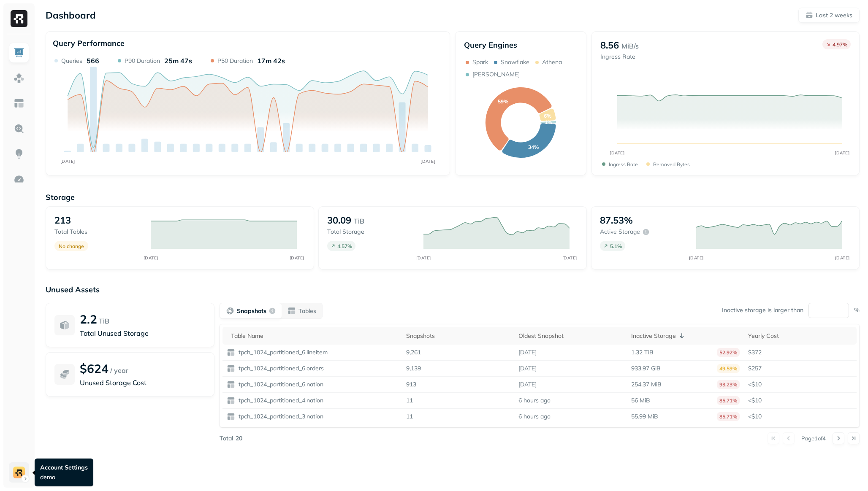 The height and width of the screenshot is (491, 868). Describe the element at coordinates (339, 220) in the screenshot. I see `p: 30.09` at that location.